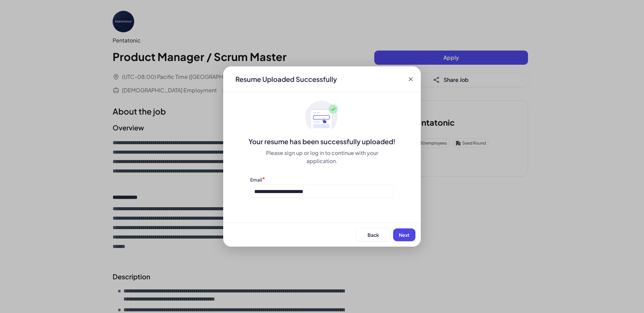 This screenshot has width=644, height=313. What do you see at coordinates (404, 235) in the screenshot?
I see `span: Next` at bounding box center [404, 235].